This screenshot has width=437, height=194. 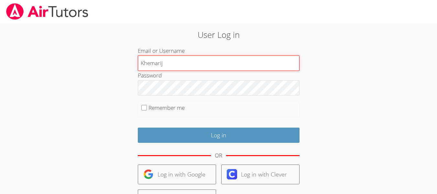 I want to click on a: Log in with Google, so click(x=177, y=174).